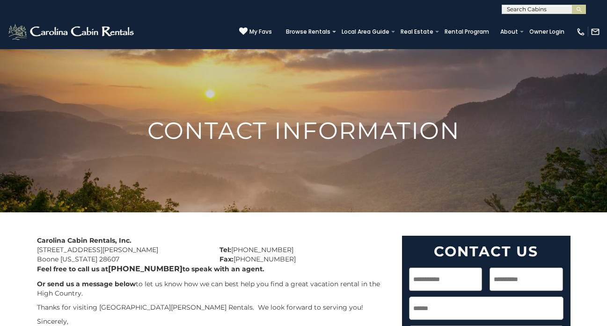 The height and width of the screenshot is (326, 607). What do you see at coordinates (509, 32) in the screenshot?
I see `a: About` at bounding box center [509, 32].